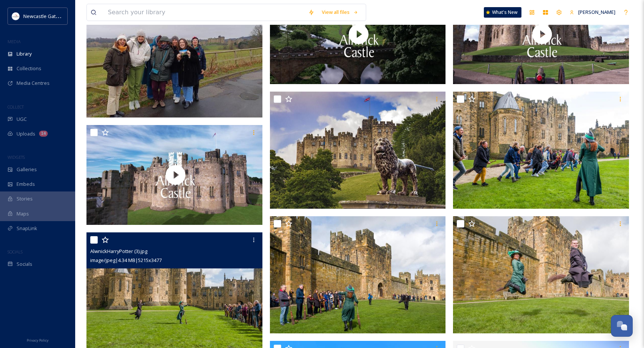 Image resolution: width=644 pixels, height=348 pixels. What do you see at coordinates (340, 12) in the screenshot?
I see `div: View all files` at bounding box center [340, 12].